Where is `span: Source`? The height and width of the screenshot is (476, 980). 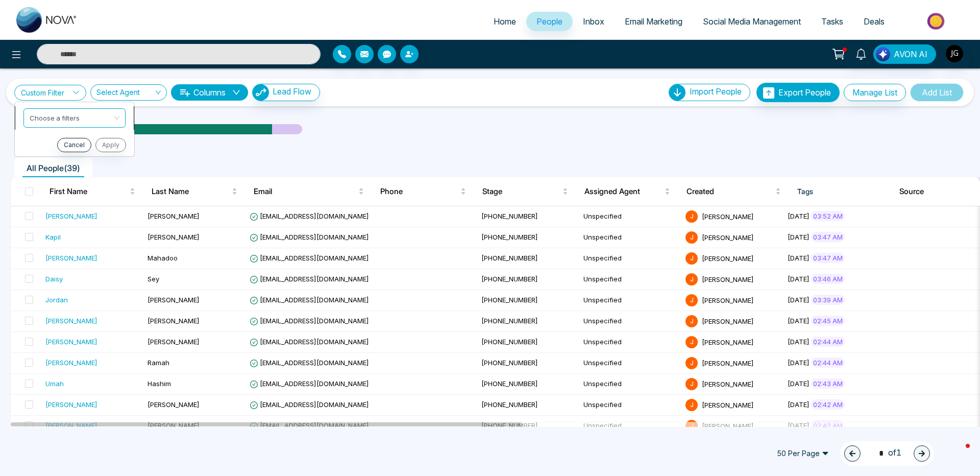 span: Source is located at coordinates (938, 192).